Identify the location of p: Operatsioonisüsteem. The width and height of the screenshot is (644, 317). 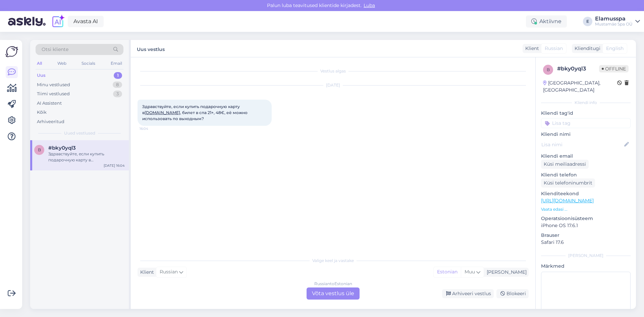
(586, 218).